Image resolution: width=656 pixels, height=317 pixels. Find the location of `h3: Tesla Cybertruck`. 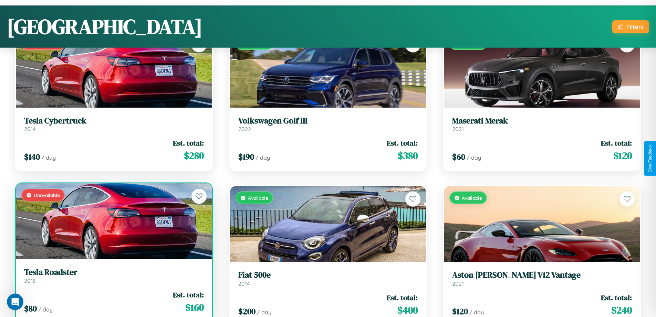

h3: Tesla Cybertruck is located at coordinates (114, 121).